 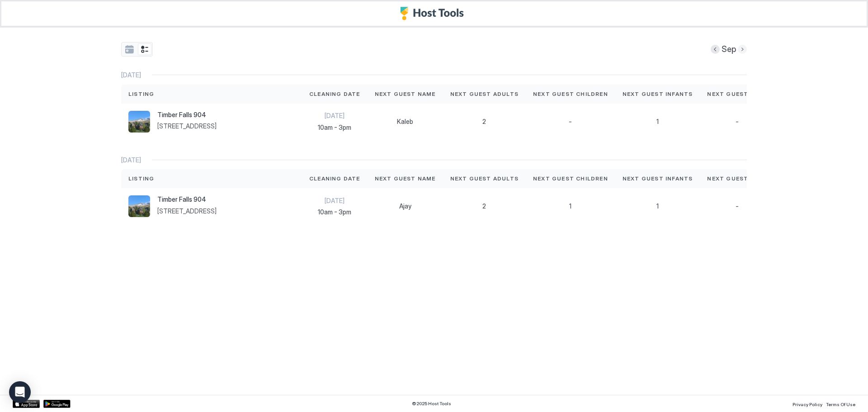 I want to click on a: Google Play Store, so click(x=57, y=403).